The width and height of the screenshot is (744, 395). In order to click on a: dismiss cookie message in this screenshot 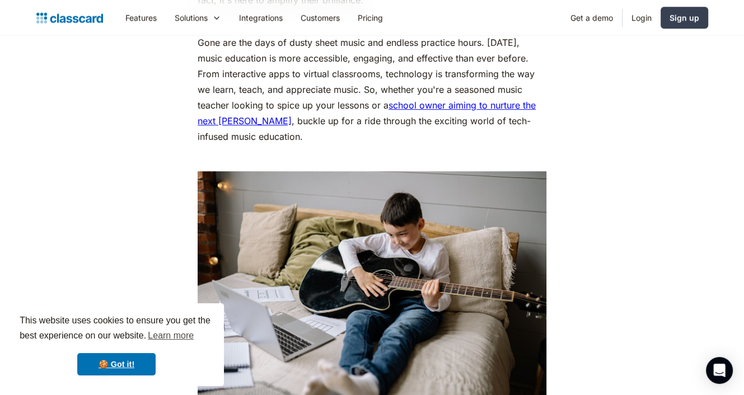, I will do `click(116, 365)`.